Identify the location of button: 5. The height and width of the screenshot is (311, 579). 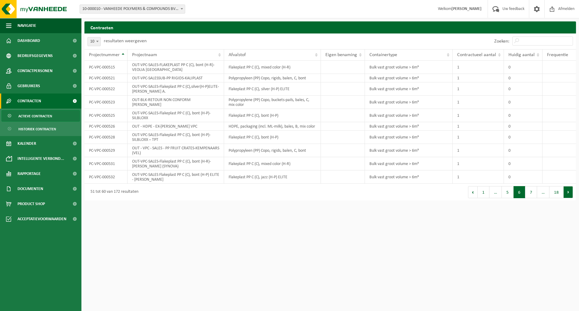
(507, 192).